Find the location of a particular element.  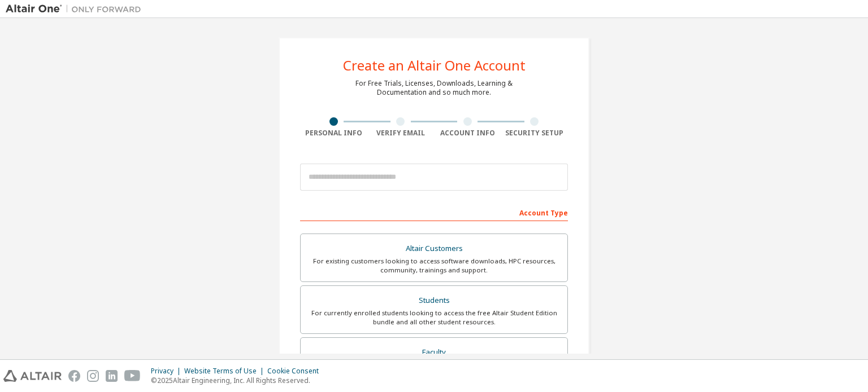

img: youtube.svg is located at coordinates (132, 376).